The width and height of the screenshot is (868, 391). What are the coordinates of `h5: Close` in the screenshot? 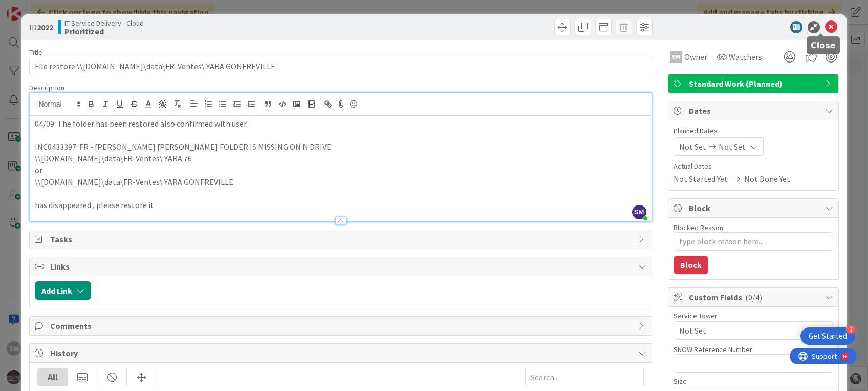 It's located at (823, 45).